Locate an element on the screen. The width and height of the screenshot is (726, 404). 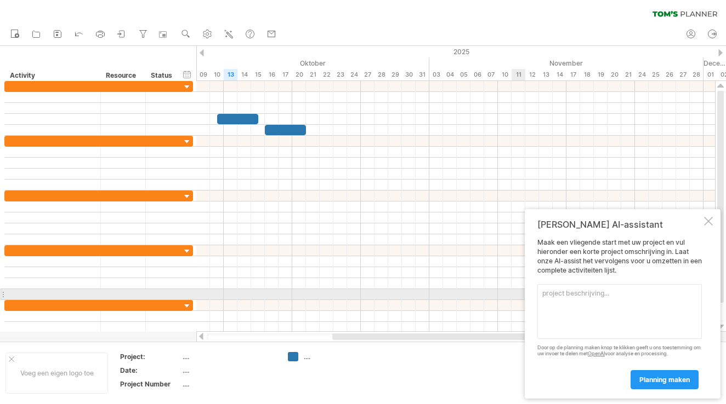
div: donderdag, 9 Oktober 2025 is located at coordinates (203, 75).